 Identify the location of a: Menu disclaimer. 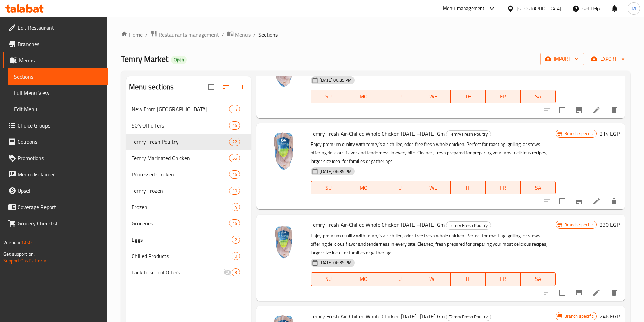
(55, 174).